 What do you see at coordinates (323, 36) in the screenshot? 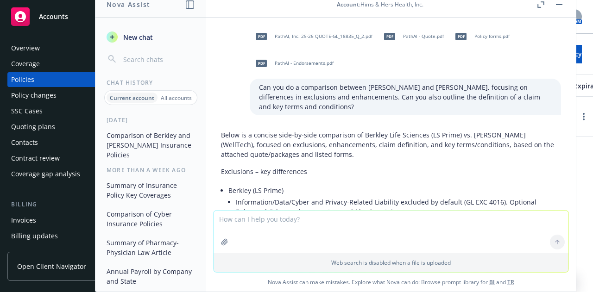
I see `span: PathAI, Inc. 25-26 QUOTE-GL_18835_Q_2.pdf` at bounding box center [323, 36].